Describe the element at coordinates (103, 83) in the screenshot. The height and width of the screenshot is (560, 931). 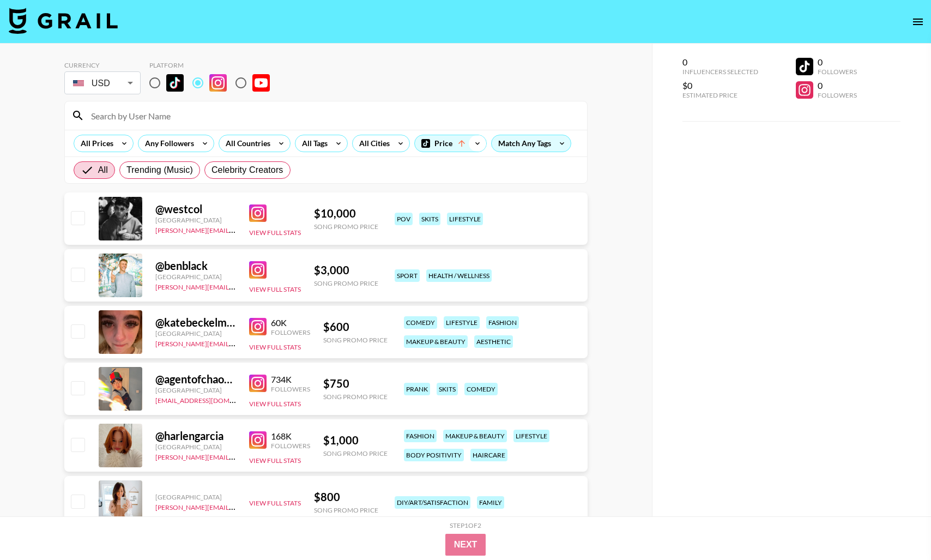
I see `div: USD` at that location.